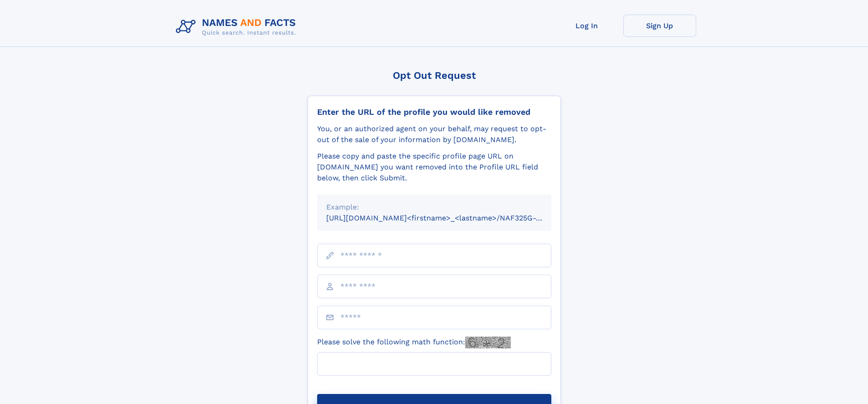  What do you see at coordinates (434, 112) in the screenshot?
I see `div: Enter the URL of the profile you would like removed` at bounding box center [434, 112].